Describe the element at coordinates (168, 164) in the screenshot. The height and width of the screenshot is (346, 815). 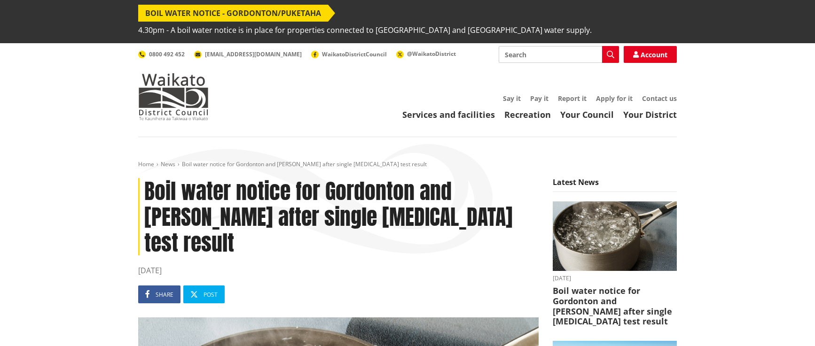
I see `a: News` at that location.